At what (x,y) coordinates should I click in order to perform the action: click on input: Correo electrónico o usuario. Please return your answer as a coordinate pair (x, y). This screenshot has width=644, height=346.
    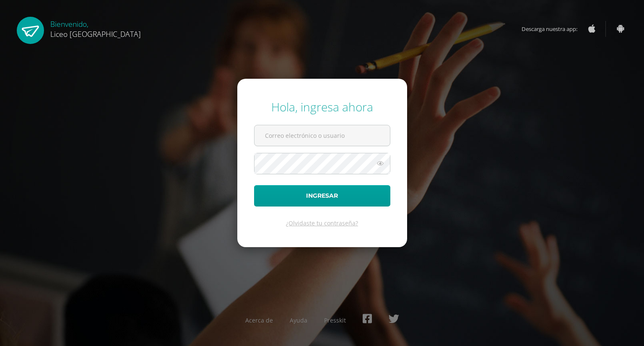
    Looking at the image, I should click on (322, 135).